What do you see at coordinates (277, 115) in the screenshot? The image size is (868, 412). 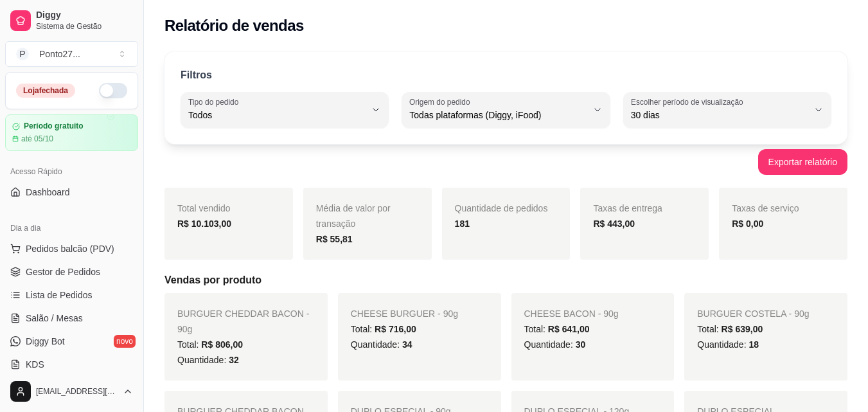 I see `span: Todos` at bounding box center [277, 115].